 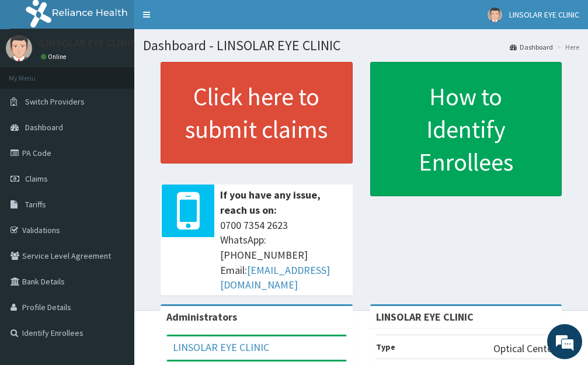 I want to click on strong: LINSOLAR EYE CLINIC, so click(x=424, y=316).